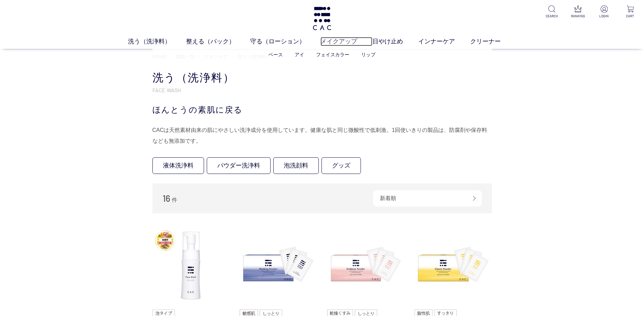  Describe the element at coordinates (578, 16) in the screenshot. I see `p: RANKING` at that location.